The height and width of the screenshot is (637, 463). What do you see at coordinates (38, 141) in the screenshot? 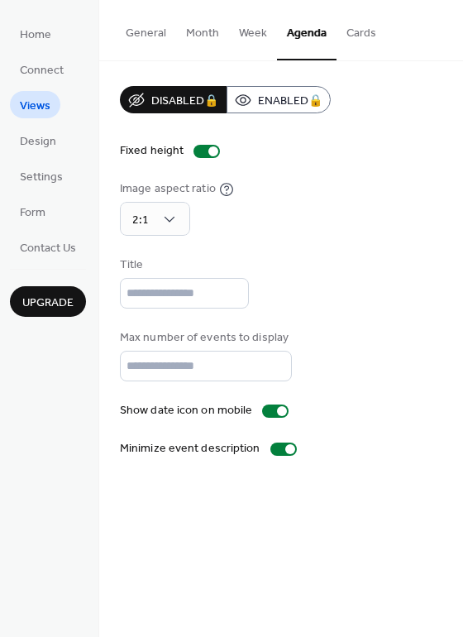
I see `span: Design` at bounding box center [38, 141].